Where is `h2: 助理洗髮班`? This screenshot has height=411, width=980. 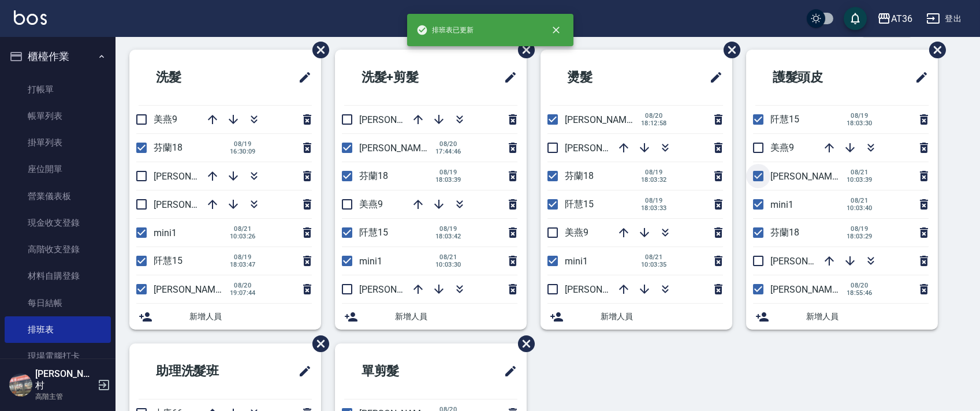
h2: 助理洗髮班 is located at coordinates (201, 372).